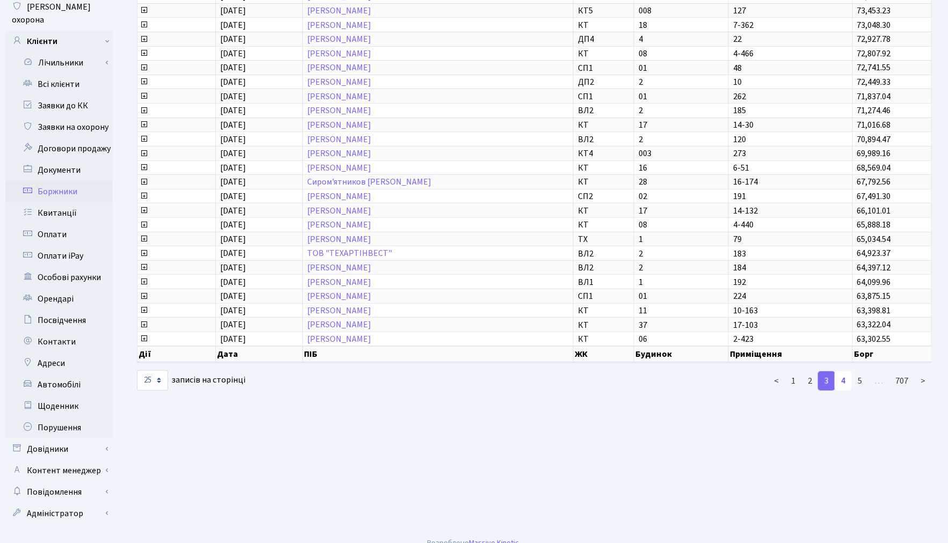 The height and width of the screenshot is (543, 948). Describe the element at coordinates (791, 211) in the screenshot. I see `span: 14-132` at that location.